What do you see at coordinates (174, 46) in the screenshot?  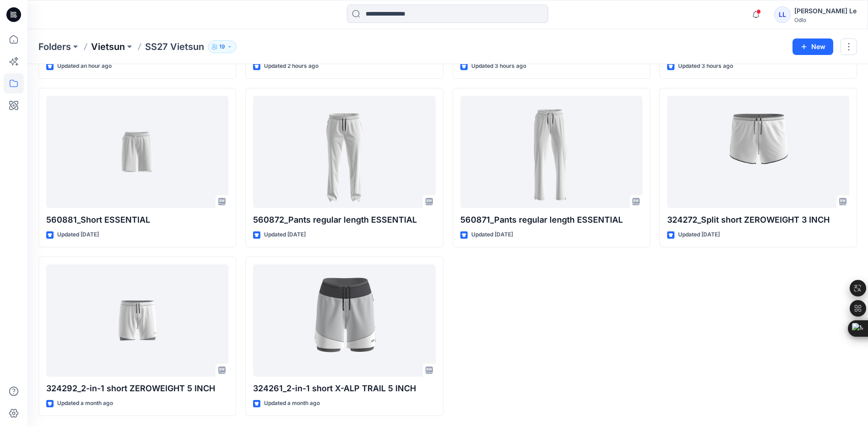 I see `p: SS27 Vietsun` at bounding box center [174, 46].